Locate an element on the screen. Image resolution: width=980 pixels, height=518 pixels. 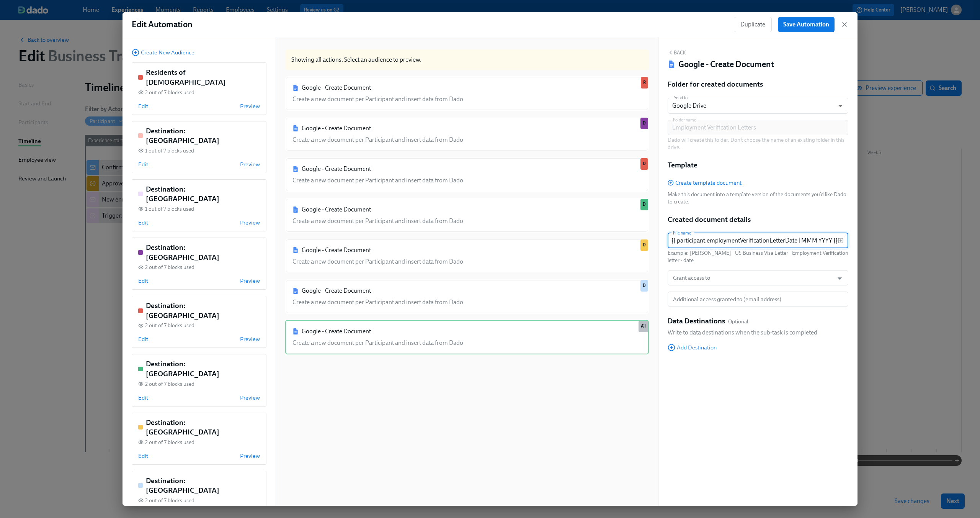
div: Used by Residents of Turkey audience is located at coordinates (645, 82).